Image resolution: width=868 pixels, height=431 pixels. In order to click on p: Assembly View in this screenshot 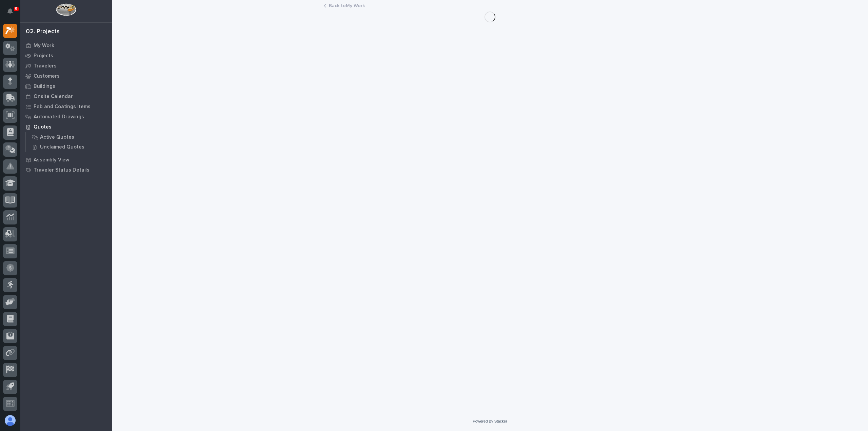, I will do `click(52, 160)`.